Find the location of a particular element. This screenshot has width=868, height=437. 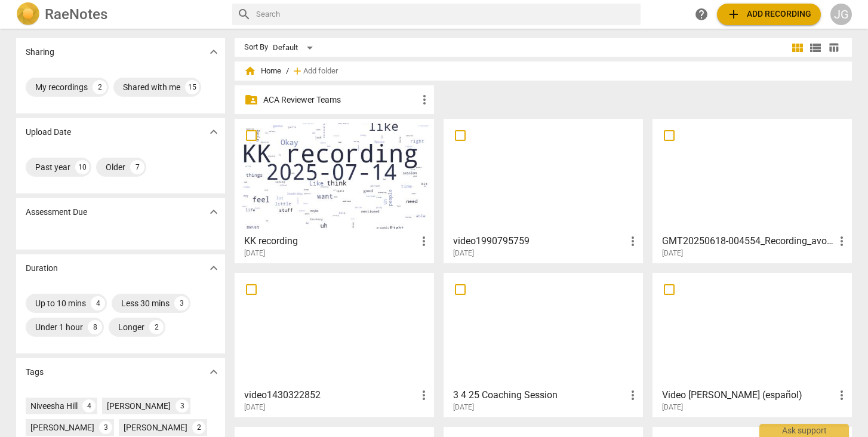

h3: GMT20250618-004554_Recording_avo_1280x720 is located at coordinates (748, 241).